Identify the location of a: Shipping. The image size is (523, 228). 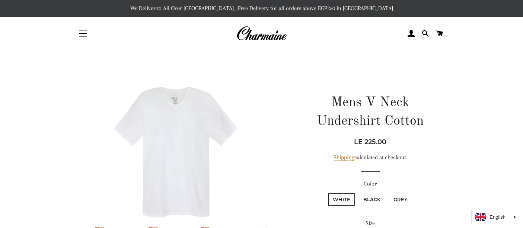
(344, 157).